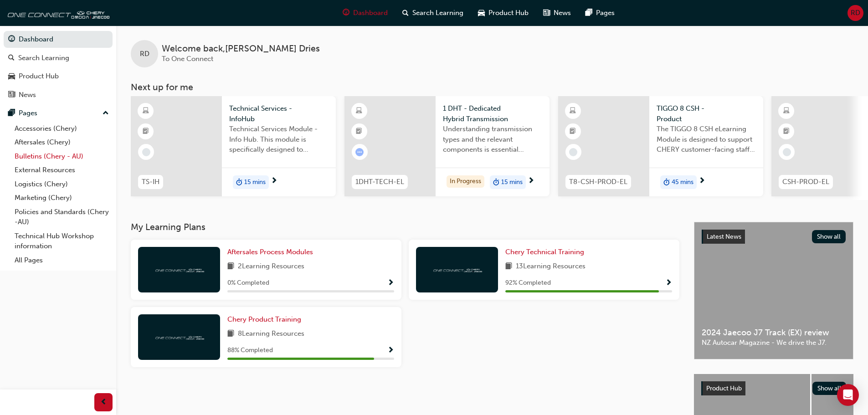 The width and height of the screenshot is (868, 415). I want to click on a: TS-IHTechnical Services - InfoHubTechnical Services Module - Info Hub. This module is specificall..., so click(233, 146).